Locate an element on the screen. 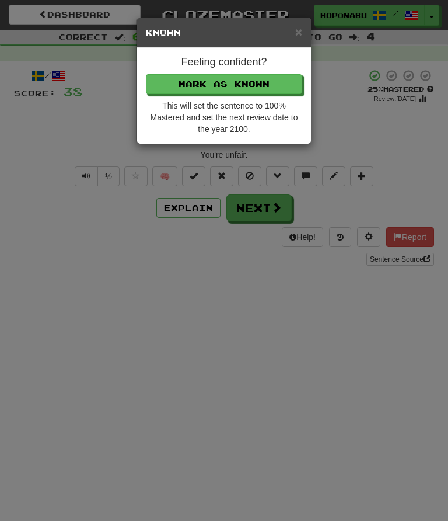 The image size is (448, 521). h5: Known is located at coordinates (224, 33).